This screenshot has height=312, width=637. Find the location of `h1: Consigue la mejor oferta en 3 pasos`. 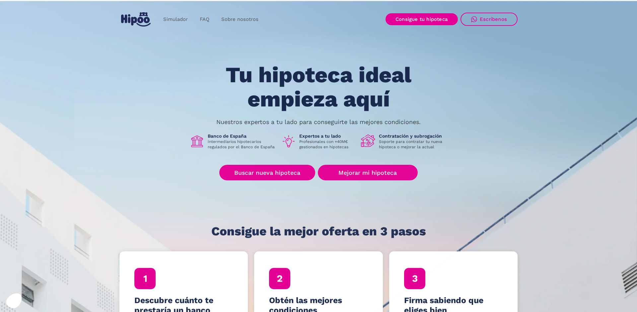

h1: Consigue la mejor oferta en 3 pasos is located at coordinates (318, 231).